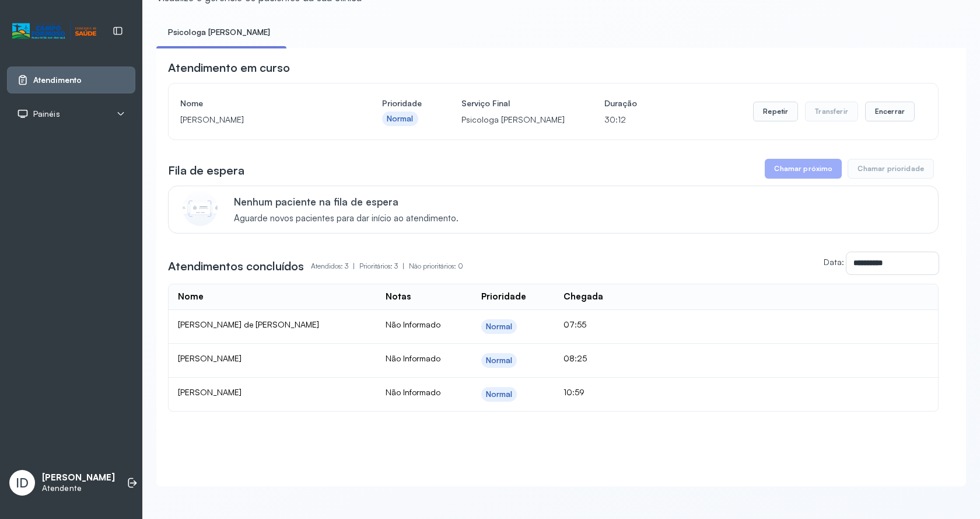 The image size is (980, 519). I want to click on div: Notas, so click(398, 297).